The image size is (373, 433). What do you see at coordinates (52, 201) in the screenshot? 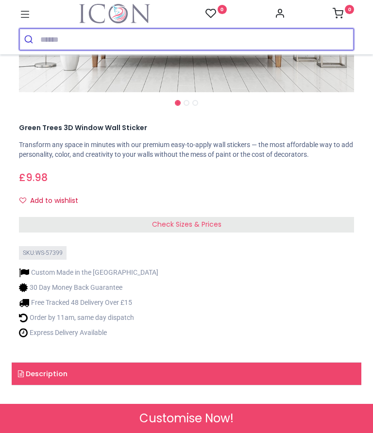
I see `button: Add to wishlistAdd to wishlist` at bounding box center [52, 201].